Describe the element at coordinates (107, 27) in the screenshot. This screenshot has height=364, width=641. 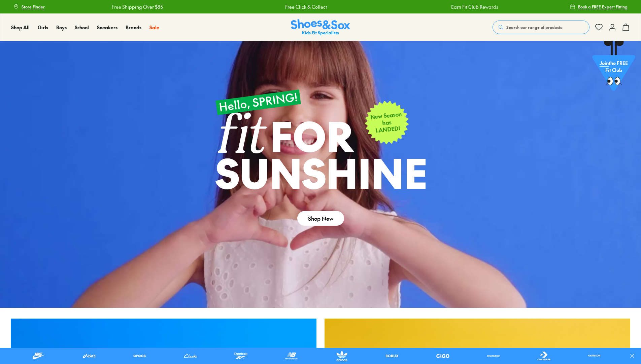
I see `a: Sneakers` at that location.